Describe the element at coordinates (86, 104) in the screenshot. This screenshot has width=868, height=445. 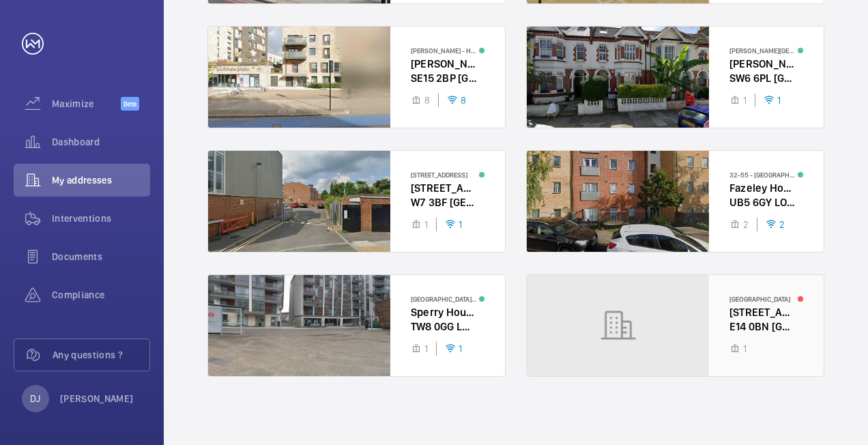
I see `span: Maximize` at that location.